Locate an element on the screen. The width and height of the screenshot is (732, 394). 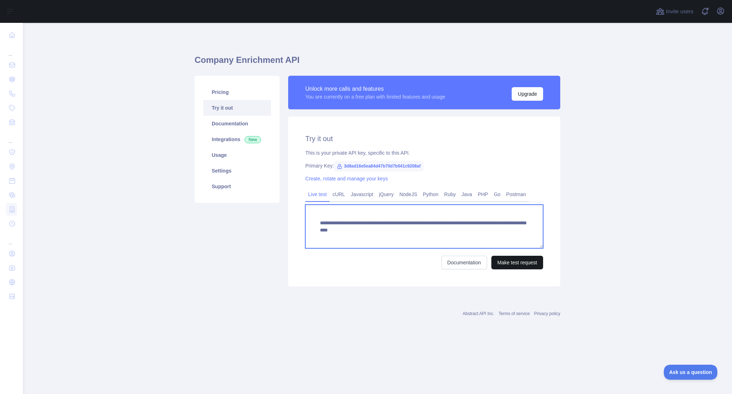
a: Live test is located at coordinates (317, 194).